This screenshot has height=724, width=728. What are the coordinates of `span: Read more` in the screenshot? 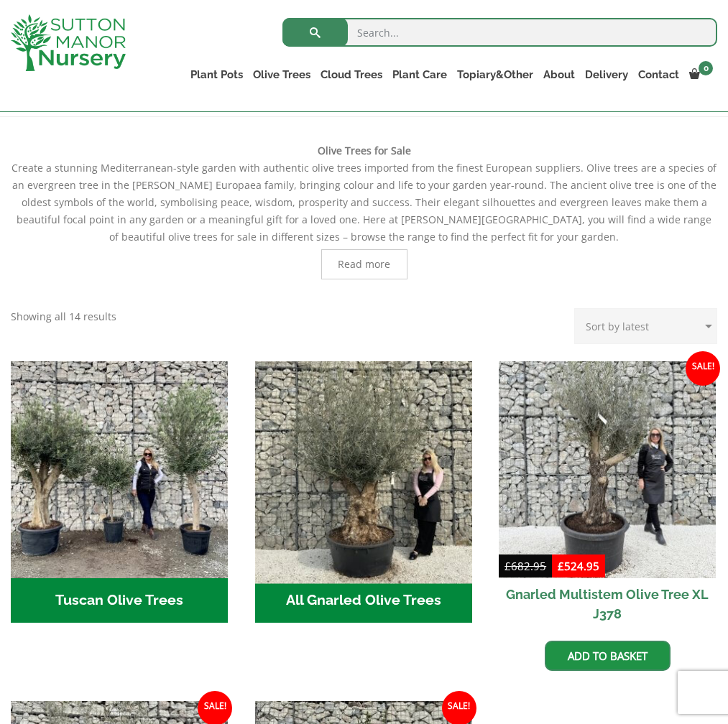 It's located at (363, 265).